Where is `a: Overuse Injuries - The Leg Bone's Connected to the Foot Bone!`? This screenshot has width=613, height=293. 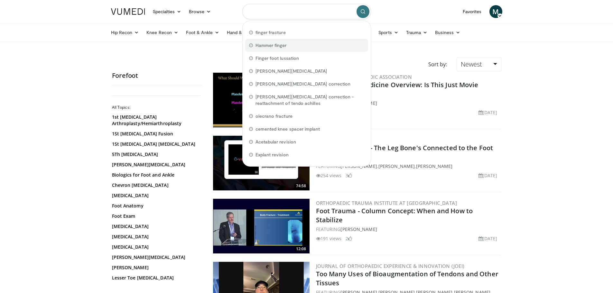
a: Overuse Injuries - The Leg Bone's Connected to the Foot Bone! is located at coordinates (405, 152).